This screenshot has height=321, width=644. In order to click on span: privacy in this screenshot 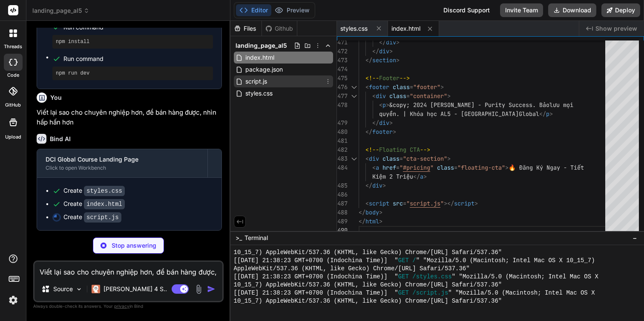, I will do `click(122, 306)`.